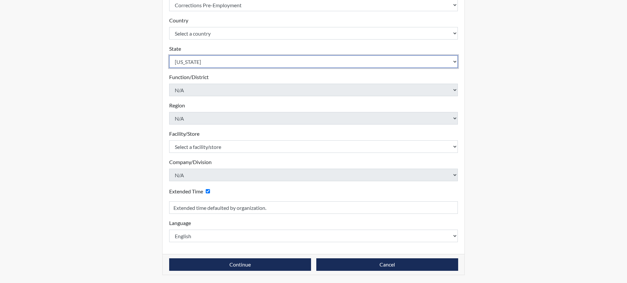 The height and width of the screenshot is (283, 627). Describe the element at coordinates (184, 134) in the screenshot. I see `label: Facility/Store` at that location.